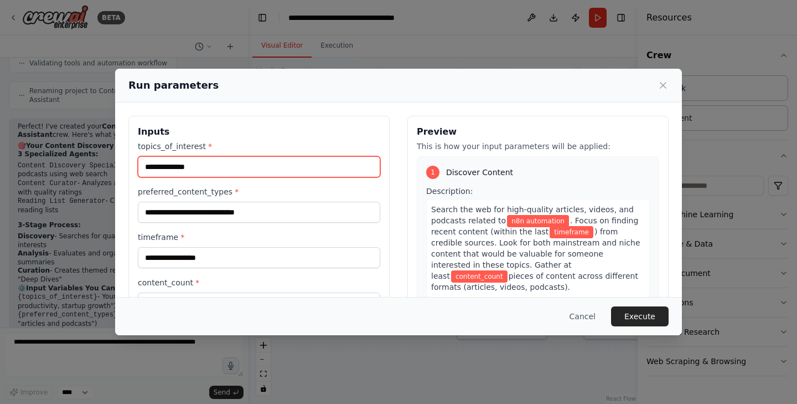  Describe the element at coordinates (479, 276) in the screenshot. I see `span: Variable: content_count` at that location.